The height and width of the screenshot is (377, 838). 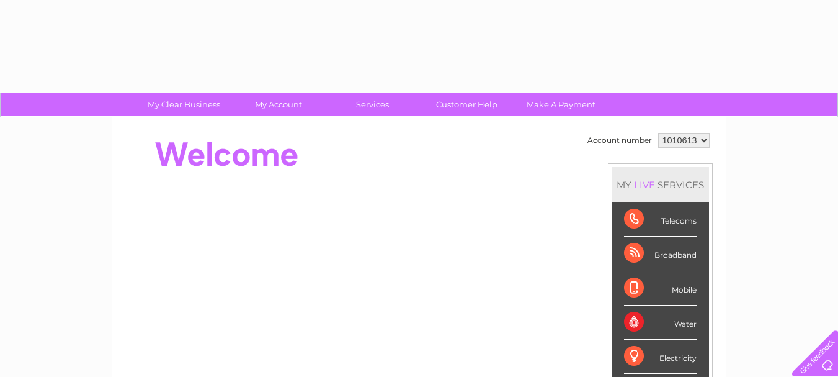 What do you see at coordinates (660, 288) in the screenshot?
I see `div: Mobile` at bounding box center [660, 288].